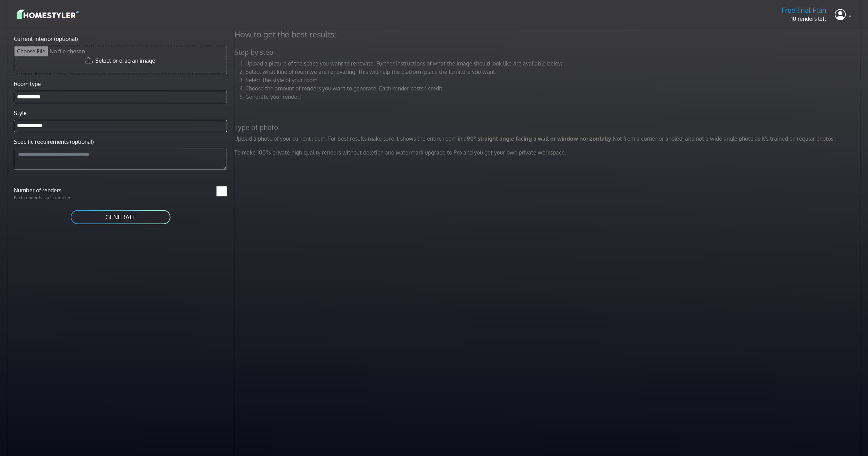 The image size is (868, 456). What do you see at coordinates (549, 152) in the screenshot?
I see `p: To make 100% private high quality renders without deletion and watermark upgrade to Pro and you g...` at bounding box center [549, 152].